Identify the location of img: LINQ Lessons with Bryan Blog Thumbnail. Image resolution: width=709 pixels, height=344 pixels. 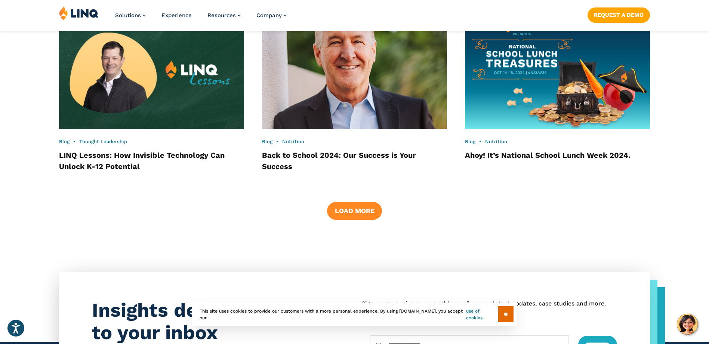
(151, 73).